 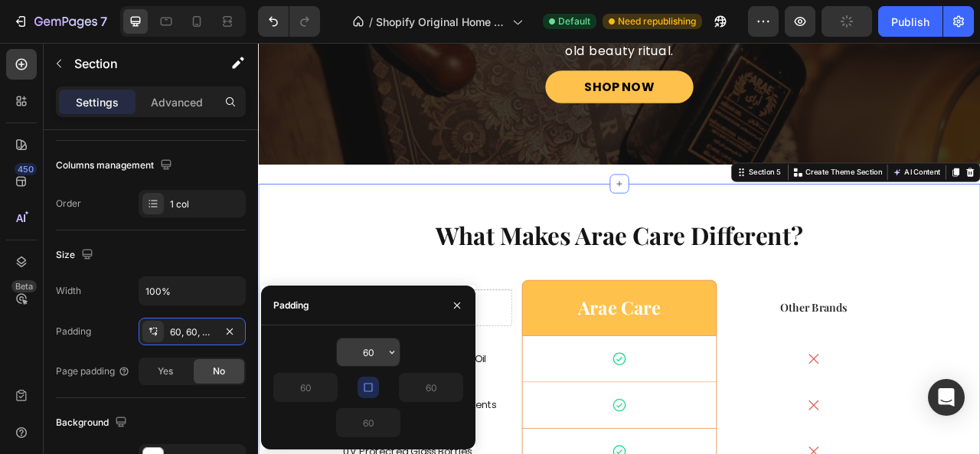 I want to click on p: 100% Pure Moroccan Argan Oil, so click(x=212, y=402).